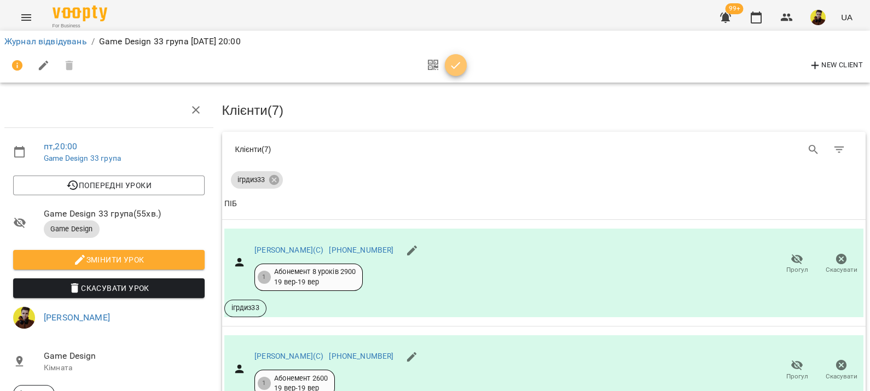  I want to click on div: Абонемент 8 уроків 2900 19 вер - 19 вер, so click(314, 277).